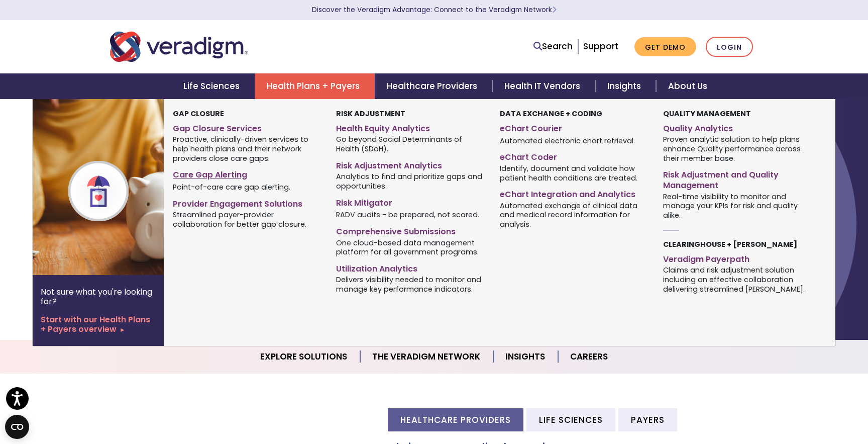  Describe the element at coordinates (730, 47) in the screenshot. I see `a: Login` at that location.